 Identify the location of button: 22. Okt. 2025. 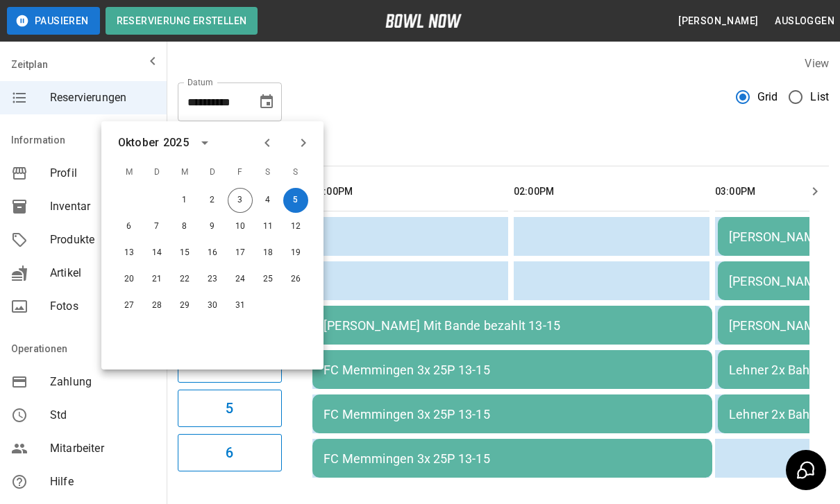
(185, 280).